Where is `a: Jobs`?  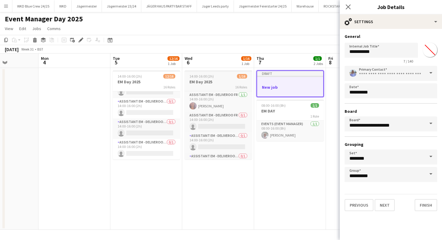 a: Jobs is located at coordinates (37, 29).